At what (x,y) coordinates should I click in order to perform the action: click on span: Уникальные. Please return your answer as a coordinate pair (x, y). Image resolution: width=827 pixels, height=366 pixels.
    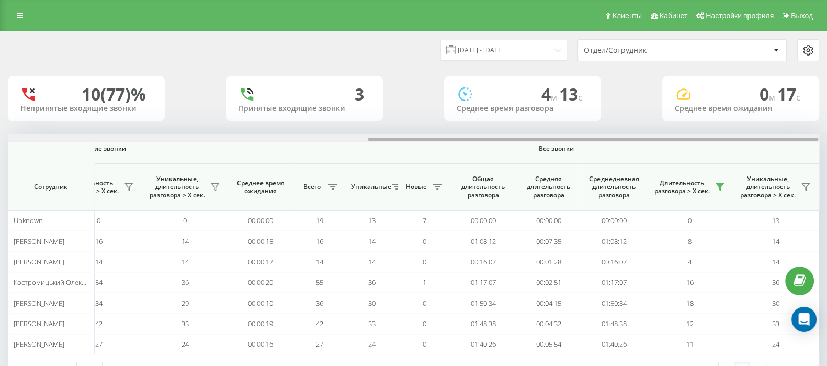
    Looking at the image, I should click on (370, 187).